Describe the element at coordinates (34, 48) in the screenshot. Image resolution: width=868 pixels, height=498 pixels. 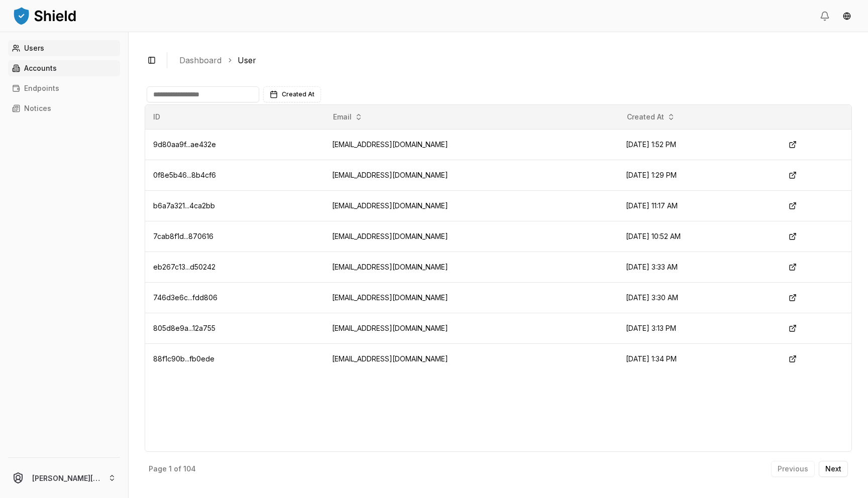
I see `p: Users` at that location.